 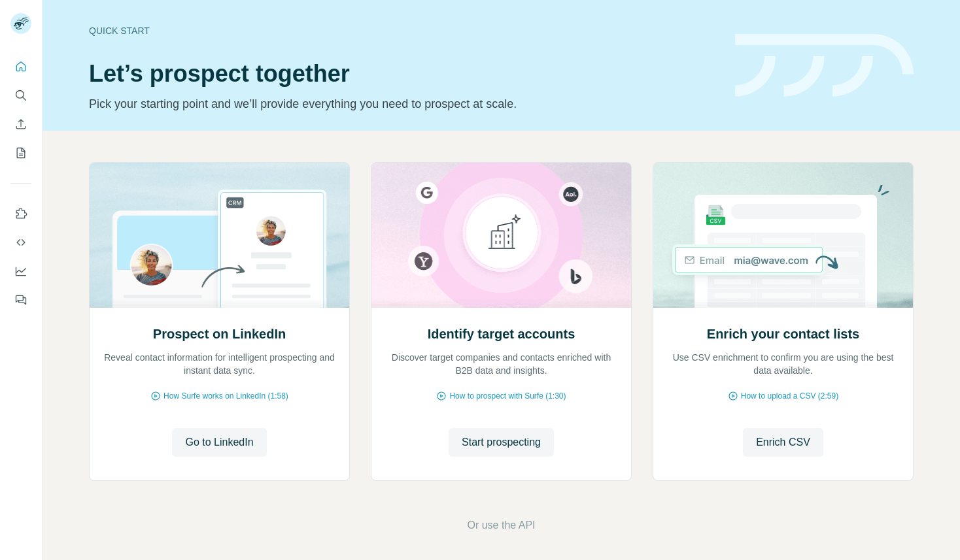 I want to click on span: Go to LinkedIn, so click(x=219, y=443).